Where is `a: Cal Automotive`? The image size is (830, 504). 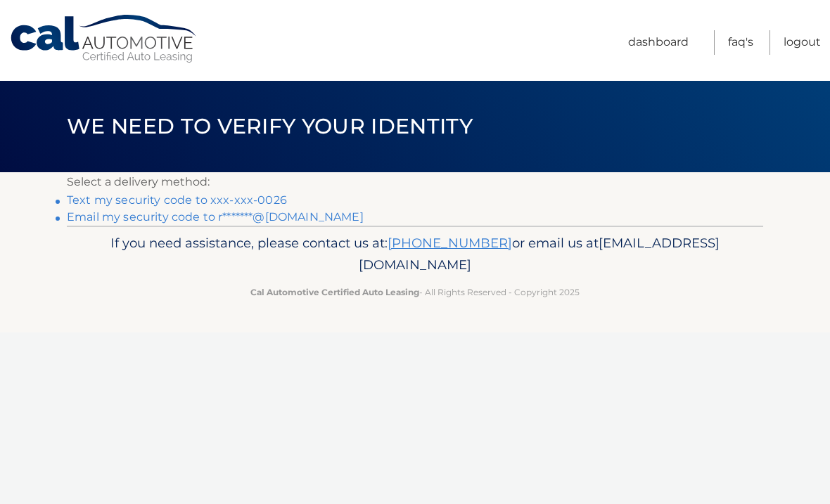
a: Cal Automotive is located at coordinates (104, 39).